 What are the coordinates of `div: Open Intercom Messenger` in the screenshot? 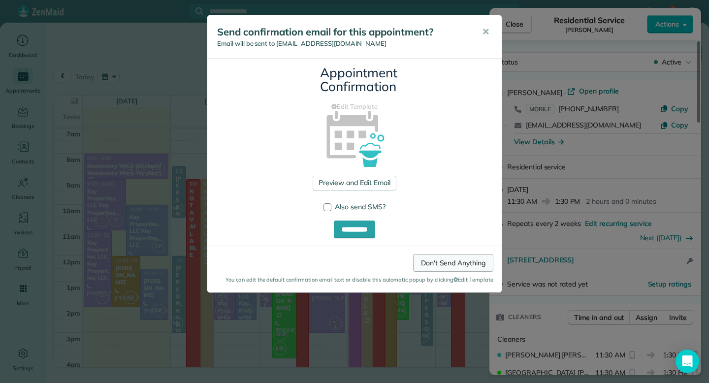 It's located at (688, 362).